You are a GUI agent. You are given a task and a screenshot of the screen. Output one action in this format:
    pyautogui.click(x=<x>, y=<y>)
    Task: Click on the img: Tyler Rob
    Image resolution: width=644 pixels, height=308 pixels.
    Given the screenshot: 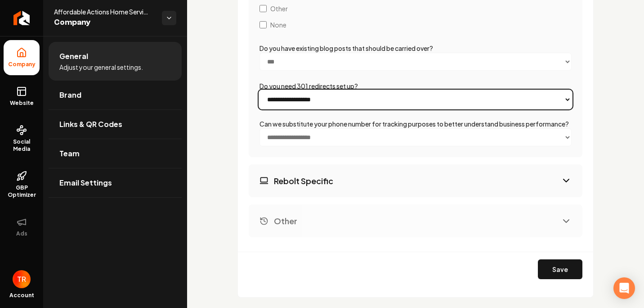 What is the action you would take?
    pyautogui.click(x=22, y=279)
    